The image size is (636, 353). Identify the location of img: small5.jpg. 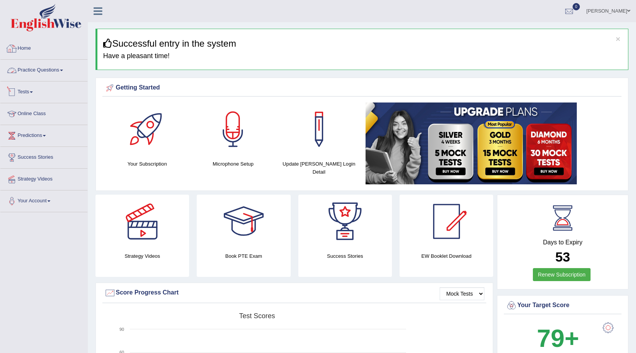
(471, 143).